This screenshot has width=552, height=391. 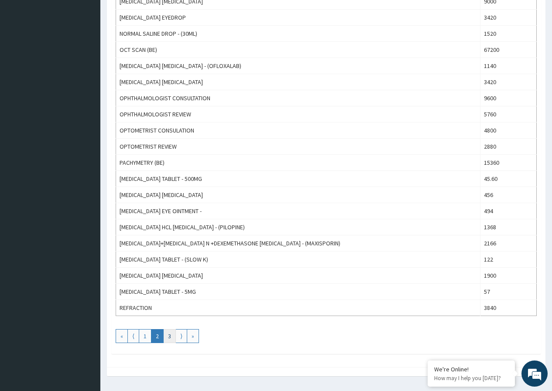 What do you see at coordinates (145, 336) in the screenshot?
I see `a: Go to page number 1` at bounding box center [145, 336].